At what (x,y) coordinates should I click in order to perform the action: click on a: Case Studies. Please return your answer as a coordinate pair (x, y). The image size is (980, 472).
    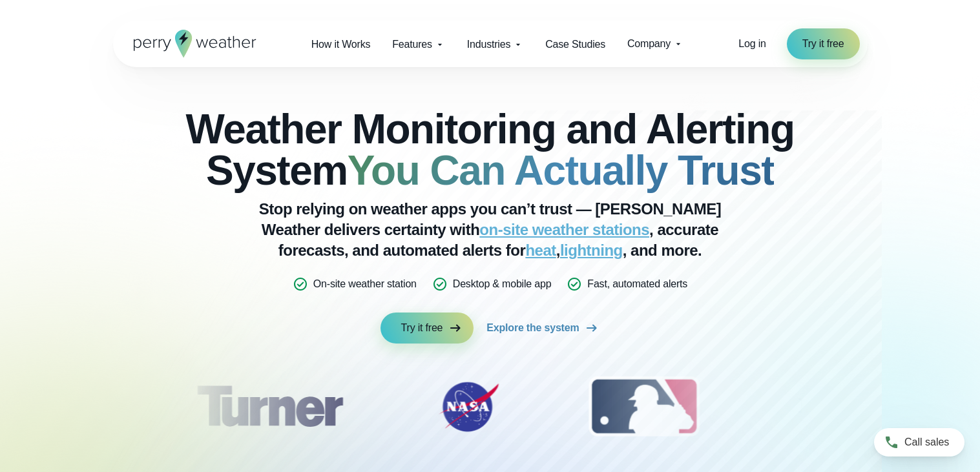
    Looking at the image, I should click on (575, 44).